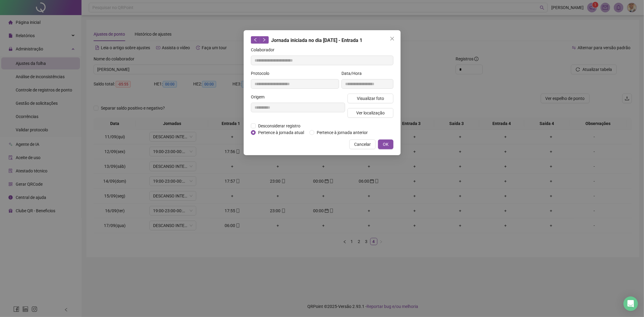 The height and width of the screenshot is (317, 644). Describe the element at coordinates (370, 99) in the screenshot. I see `span: Visualizar foto` at that location.